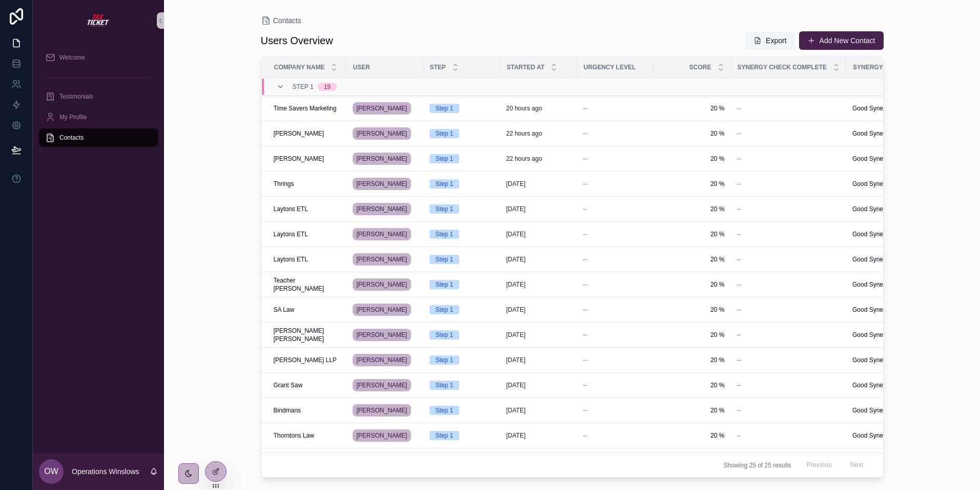 This screenshot has width=980, height=490. I want to click on a: SA Law, so click(307, 309).